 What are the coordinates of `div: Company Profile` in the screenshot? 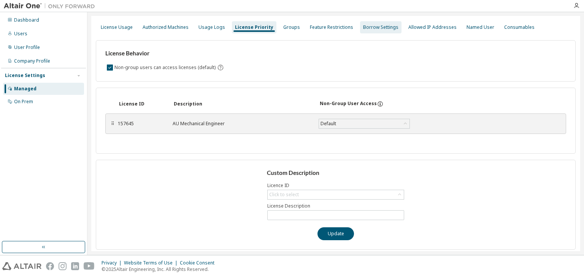 It's located at (32, 61).